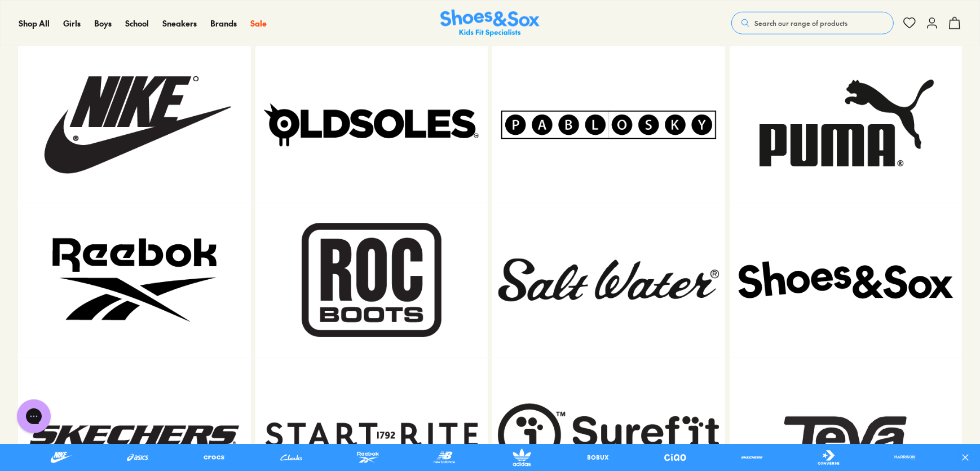 This screenshot has height=471, width=980. What do you see at coordinates (134, 125) in the screenshot?
I see `img: NIKE_291b4a80-7cc1-4a10-8caf-4ee693a5a448.png` at bounding box center [134, 125].